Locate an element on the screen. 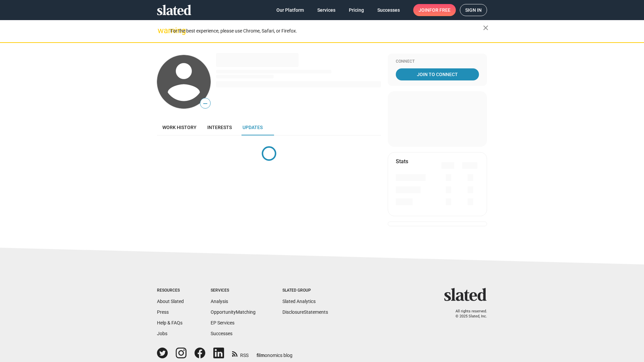 The image size is (644, 362). mat-icon: close is located at coordinates (486, 28).